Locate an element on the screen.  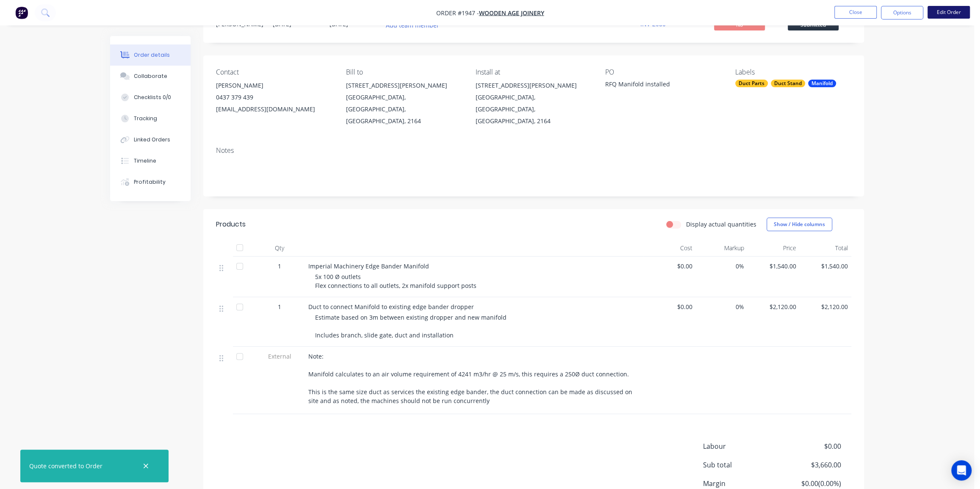
span: Sub total is located at coordinates (741, 465).